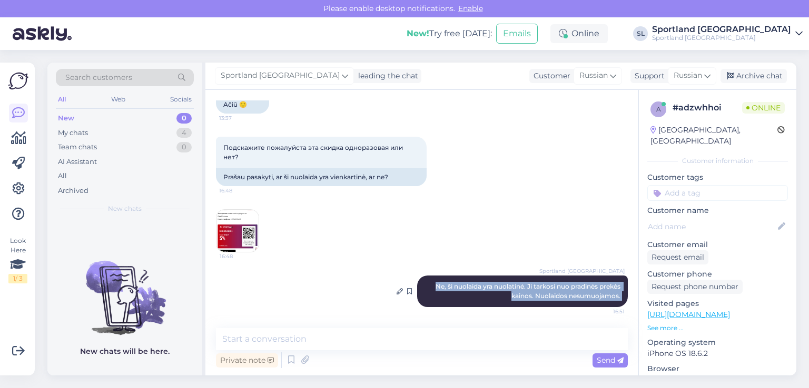 This screenshot has height=388, width=809. Describe the element at coordinates (237, 231) in the screenshot. I see `img: Attachment` at that location.